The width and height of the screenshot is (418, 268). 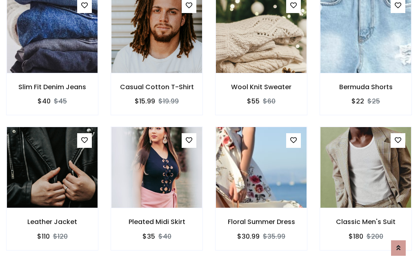 I want to click on h6: $22, so click(x=357, y=101).